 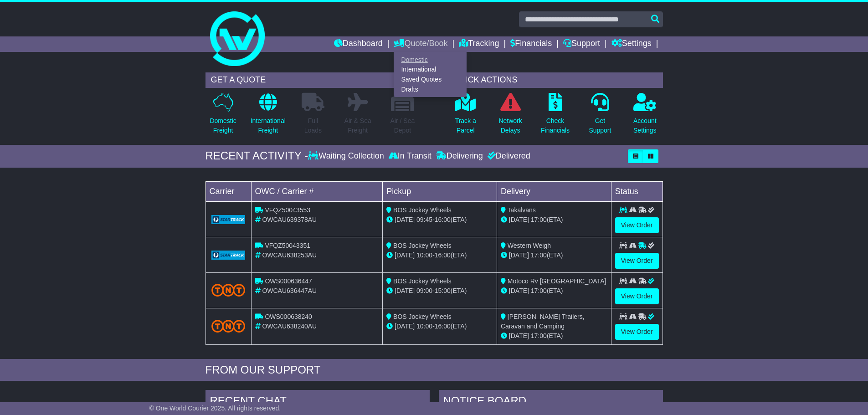 What do you see at coordinates (582, 44) in the screenshot?
I see `a: Support` at bounding box center [582, 44].